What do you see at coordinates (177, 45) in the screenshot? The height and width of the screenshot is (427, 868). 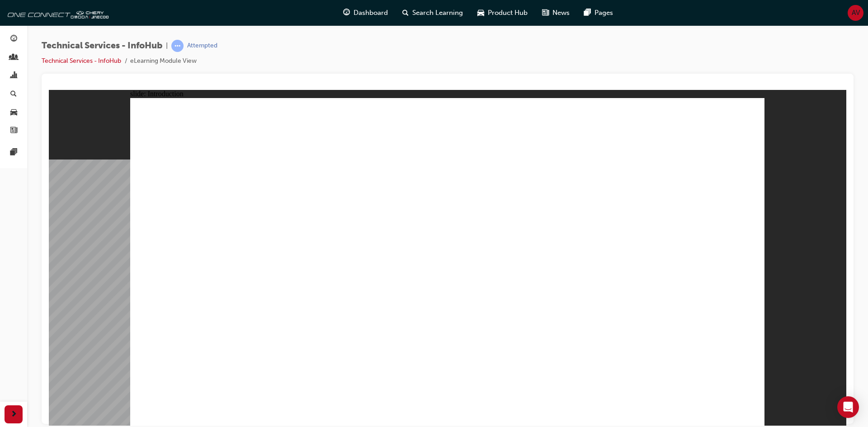 I see `span: learningRecordVerb_ATTEMPT-icon` at bounding box center [177, 45].